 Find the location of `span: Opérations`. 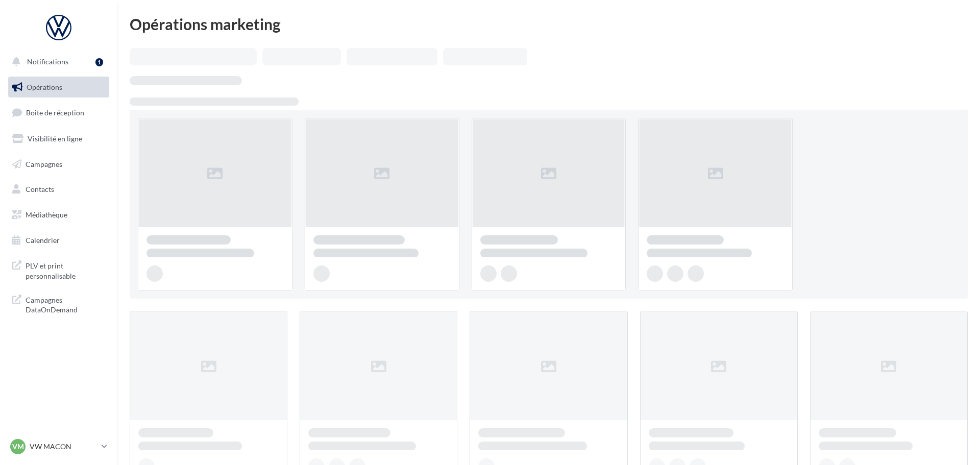

span: Opérations is located at coordinates (44, 86).